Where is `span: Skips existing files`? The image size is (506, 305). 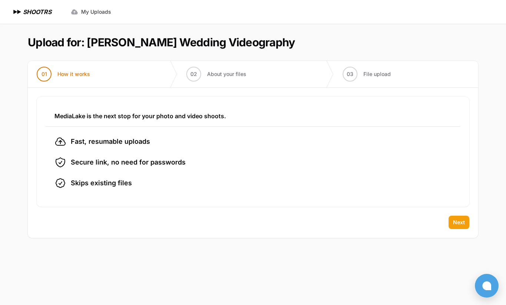
span: Skips existing files is located at coordinates (101, 183).